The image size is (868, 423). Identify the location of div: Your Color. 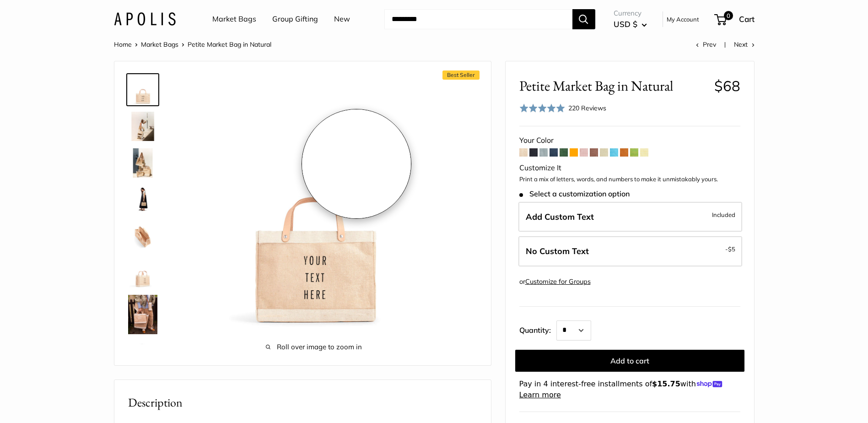
(630, 140).